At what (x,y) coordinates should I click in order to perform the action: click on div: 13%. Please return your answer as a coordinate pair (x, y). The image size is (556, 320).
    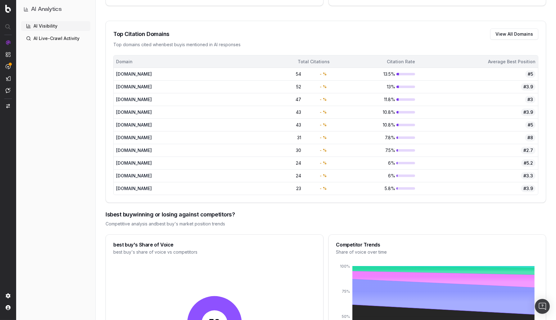
    Looking at the image, I should click on (374, 87).